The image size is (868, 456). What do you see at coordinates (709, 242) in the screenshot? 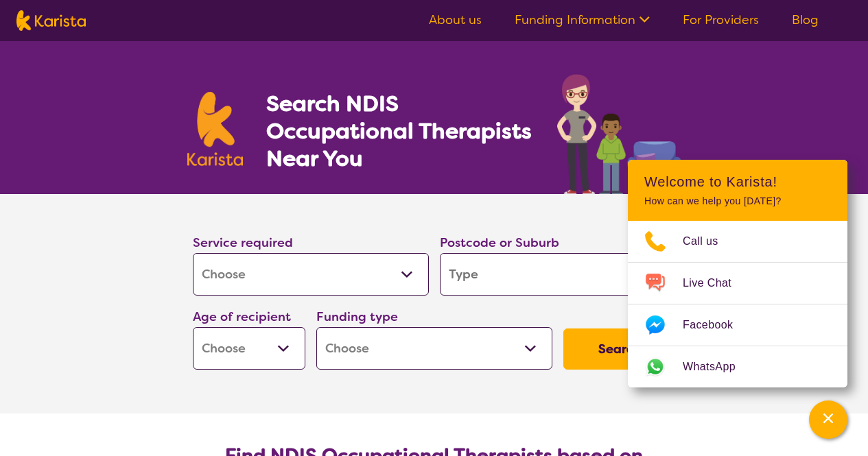
I see `span: Call us` at bounding box center [709, 242].